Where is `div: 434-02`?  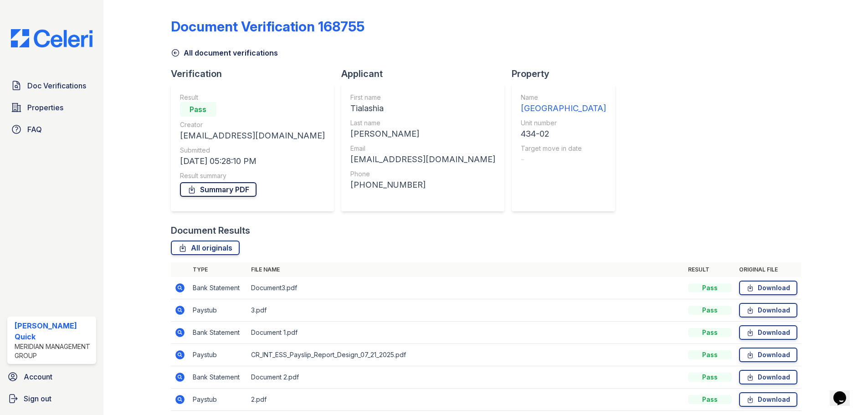
div: 434-02 is located at coordinates (563, 134).